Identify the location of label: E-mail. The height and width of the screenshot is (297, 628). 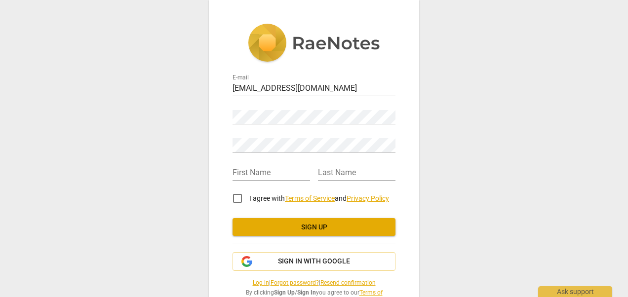
(241, 78).